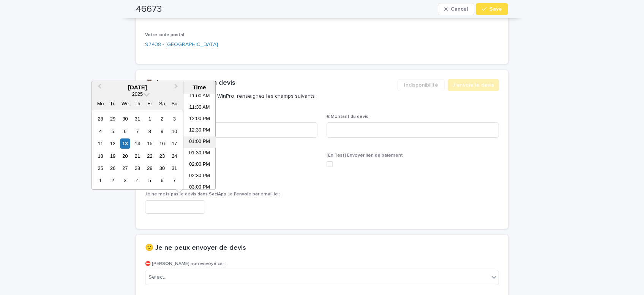 The width and height of the screenshot is (644, 295). I want to click on button: Indisponibilité, so click(421, 85).